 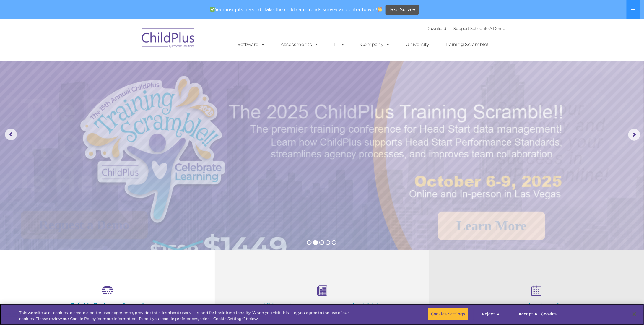 I want to click on a: Download, so click(x=436, y=28).